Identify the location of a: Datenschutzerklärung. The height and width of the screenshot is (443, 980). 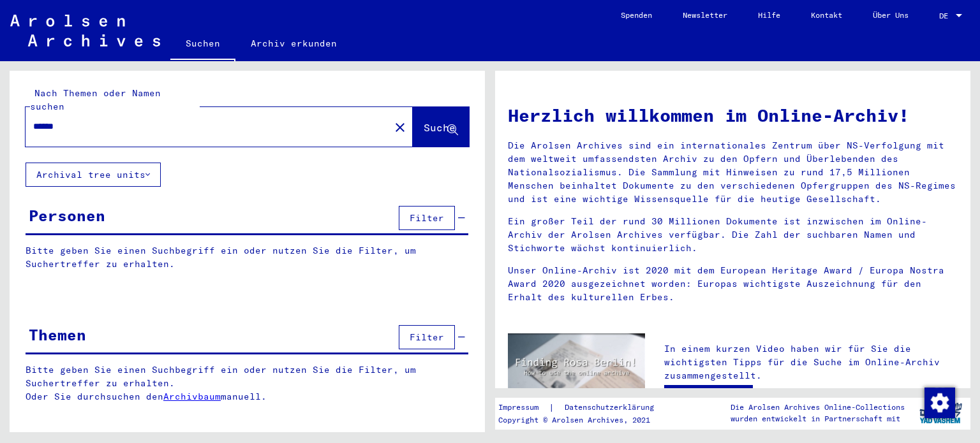
(612, 408).